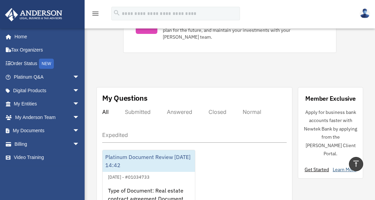 This screenshot has width=375, height=200. What do you see at coordinates (95, 14) in the screenshot?
I see `i: menu` at bounding box center [95, 14].